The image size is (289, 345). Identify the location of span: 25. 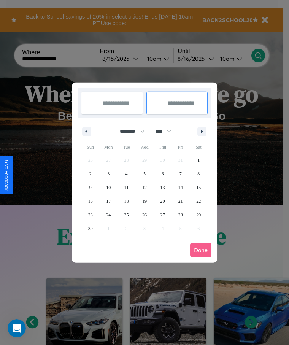
(127, 215).